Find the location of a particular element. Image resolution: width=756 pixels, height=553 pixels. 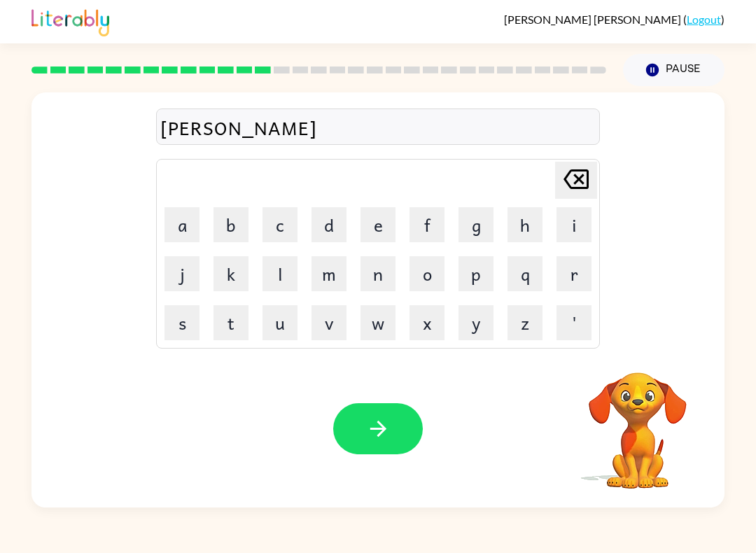

a: Logout is located at coordinates (703, 19).